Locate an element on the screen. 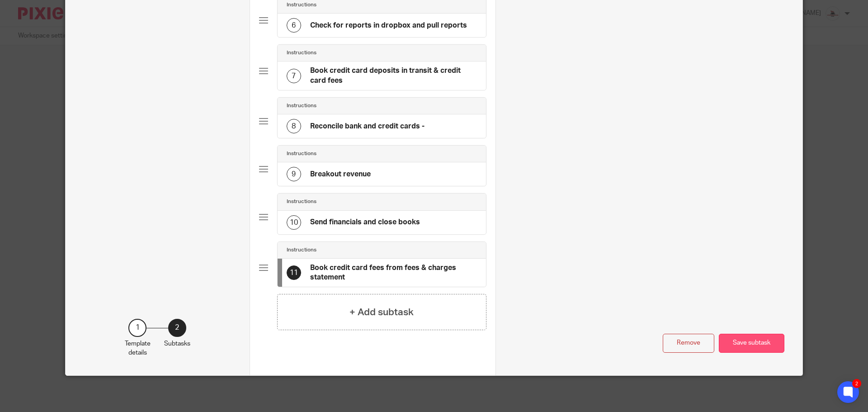  div: 10 is located at coordinates (294, 222).